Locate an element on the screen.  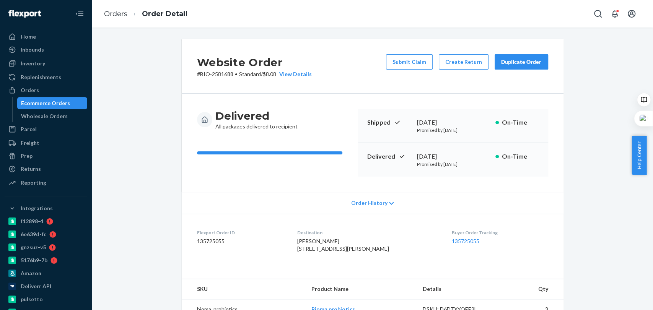
a: 6e639d-fc is located at coordinates (46, 234).